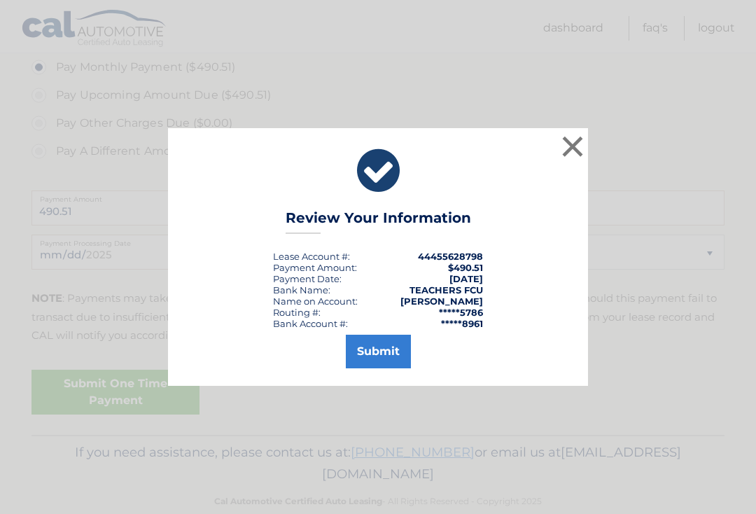 This screenshot has width=756, height=514. Describe the element at coordinates (466, 268) in the screenshot. I see `span: $490.51` at that location.